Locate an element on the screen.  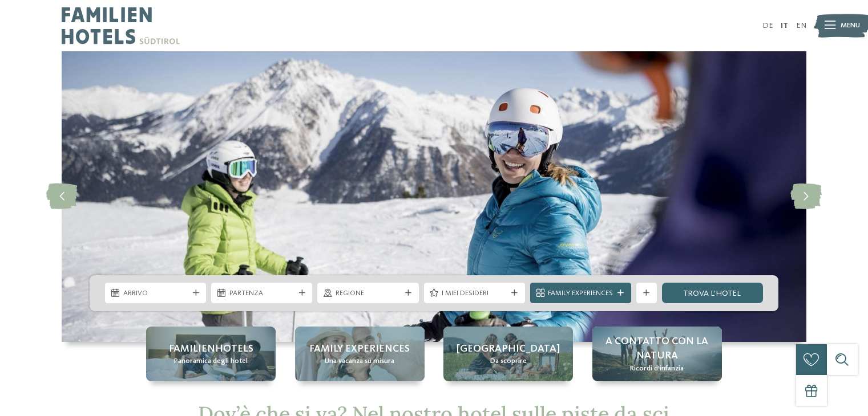
span: Family experiences is located at coordinates (360, 349).